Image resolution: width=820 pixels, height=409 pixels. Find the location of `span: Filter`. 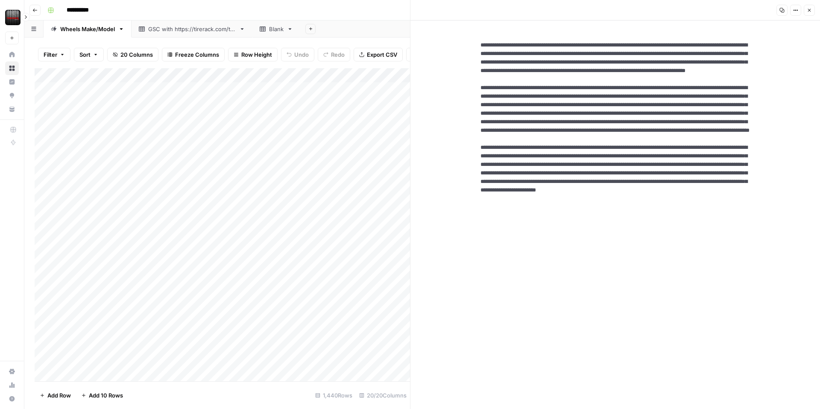

span: Filter is located at coordinates (50, 55).